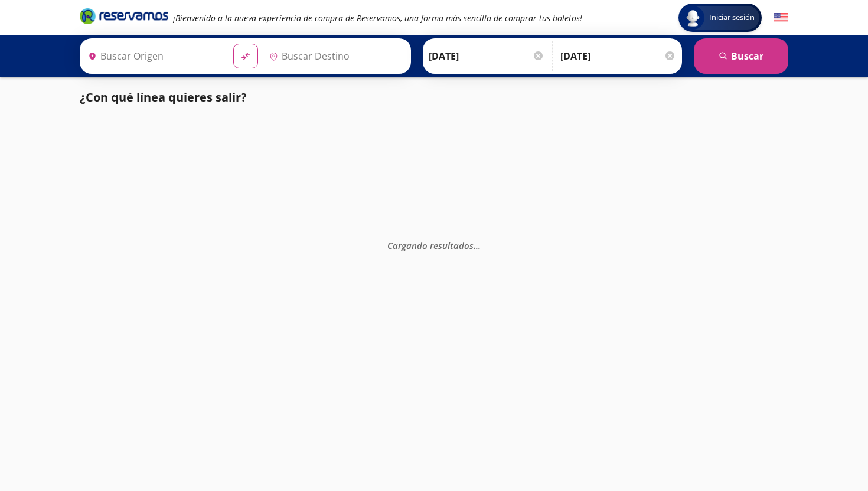 This screenshot has height=491, width=868. I want to click on em: Cargando resultados, so click(434, 246).